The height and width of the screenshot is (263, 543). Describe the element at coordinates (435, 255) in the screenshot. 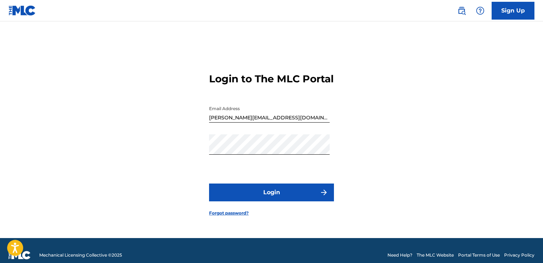

I see `a: The MLC Website` at that location.